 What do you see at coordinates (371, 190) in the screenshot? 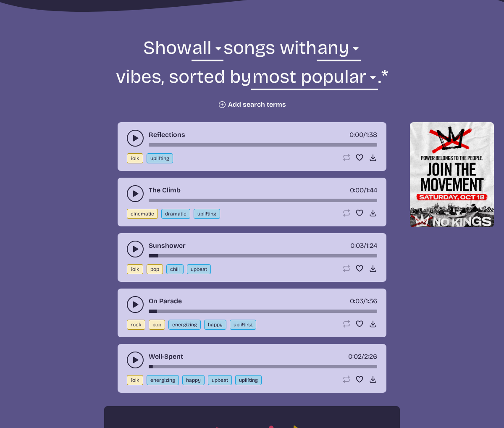
I see `span: 1:44` at bounding box center [371, 190].